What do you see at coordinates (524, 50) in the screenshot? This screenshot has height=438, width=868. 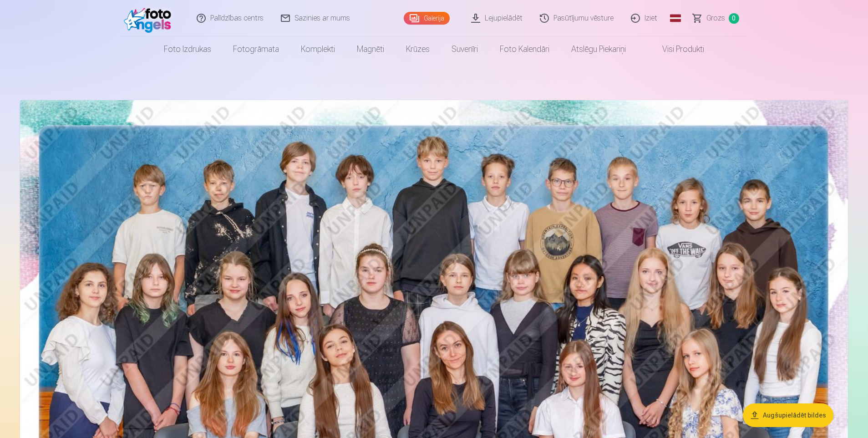 I see `a: Foto kalendāri` at bounding box center [524, 50].